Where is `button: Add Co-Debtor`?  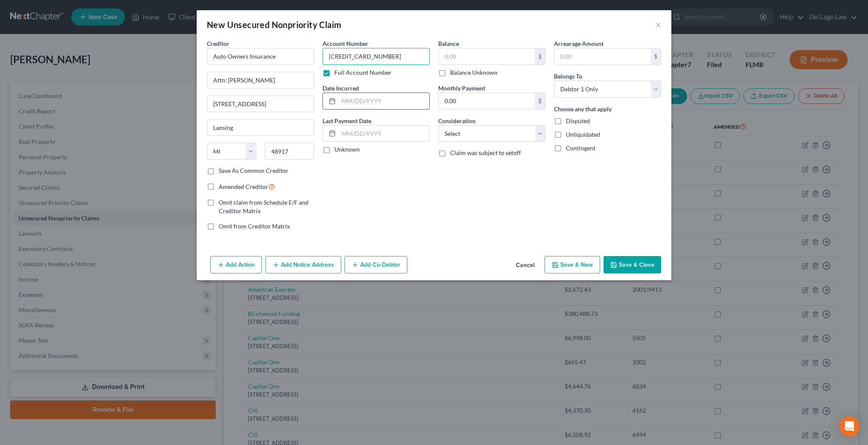 button: Add Co-Debtor is located at coordinates (376, 265).